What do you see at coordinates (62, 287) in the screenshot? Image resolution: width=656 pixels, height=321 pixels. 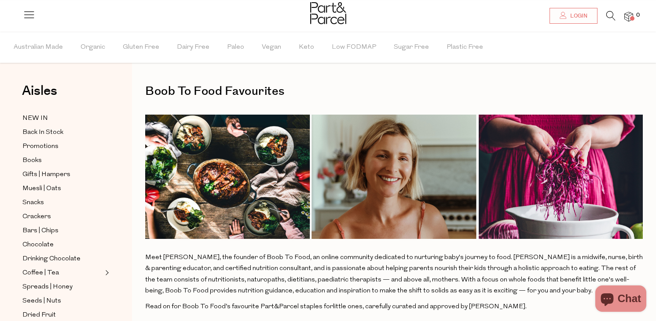 I see `a: Spreads | Honey` at bounding box center [62, 287].